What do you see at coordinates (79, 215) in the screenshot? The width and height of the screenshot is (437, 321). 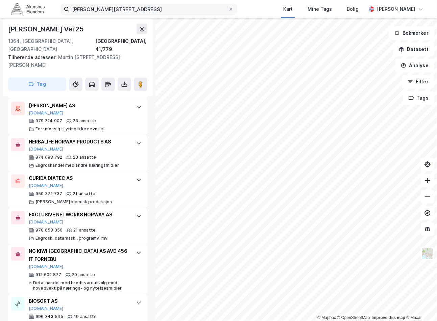 I see `div: EXCLUSIVE NETWORKS NORWAY AS` at bounding box center [79, 215].